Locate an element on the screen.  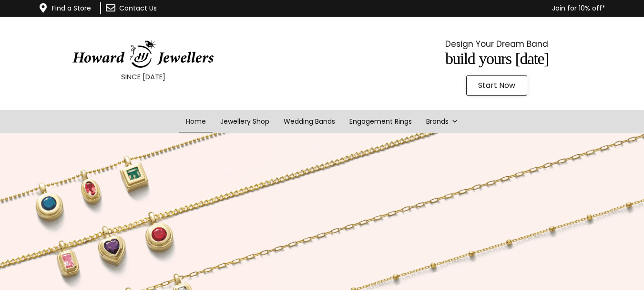
p: Join for 10% off* is located at coordinates (409, 8).